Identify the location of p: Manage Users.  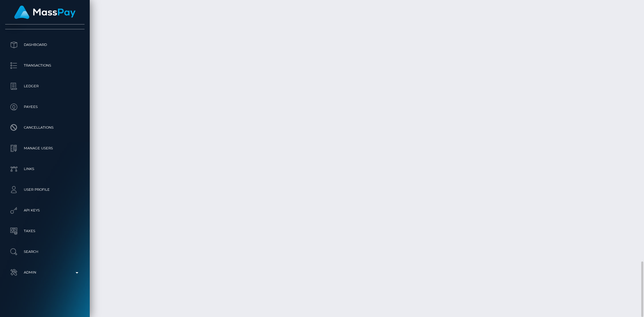
(45, 148).